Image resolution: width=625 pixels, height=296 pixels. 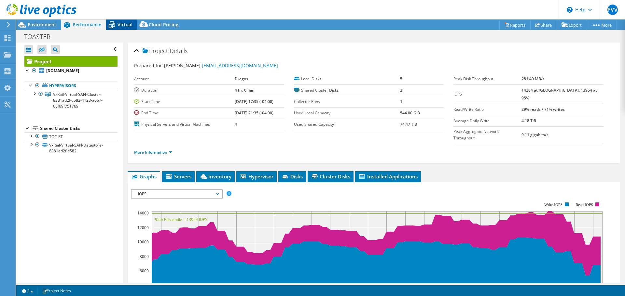 What do you see at coordinates (401, 79) in the screenshot?
I see `b: 5` at bounding box center [401, 79].